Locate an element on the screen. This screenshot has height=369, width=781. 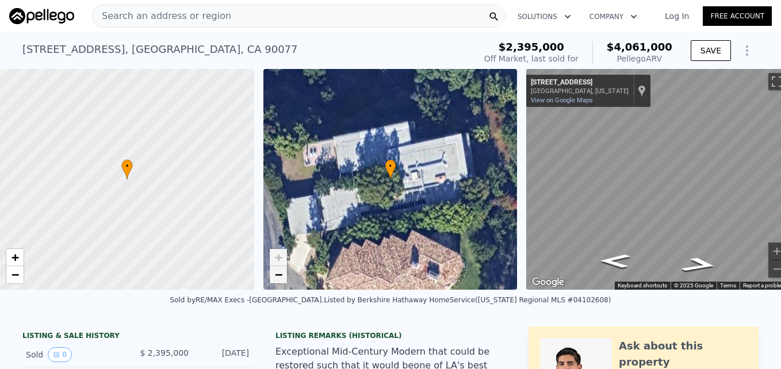
button: Solutions is located at coordinates (544, 17).